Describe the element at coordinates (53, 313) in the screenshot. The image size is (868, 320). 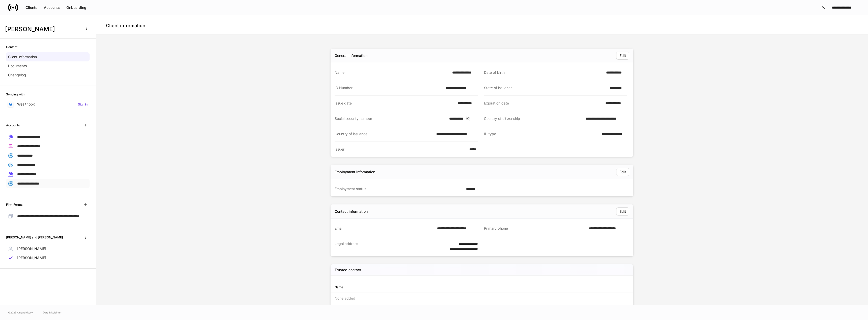
I see `a: Data Disclaimer` at that location.